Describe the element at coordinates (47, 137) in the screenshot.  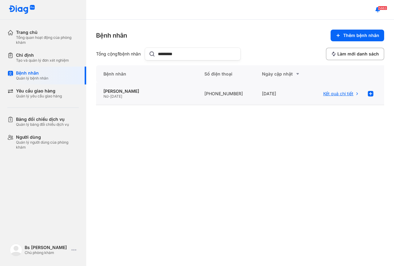
I see `div: Người dùng` at that location.